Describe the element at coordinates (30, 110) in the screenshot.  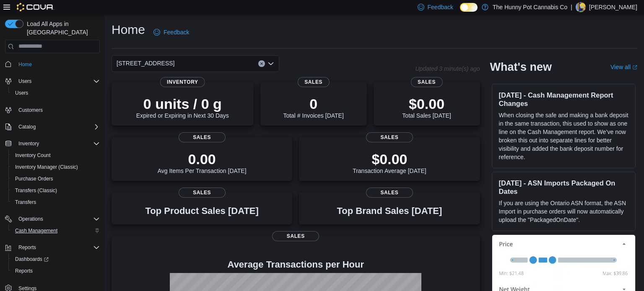
I see `span: Customers` at that location.